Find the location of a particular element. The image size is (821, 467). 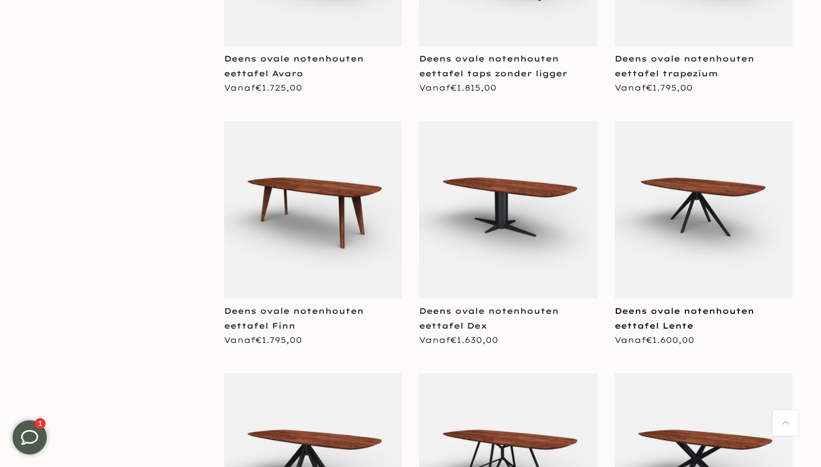

span: €1.725,00 is located at coordinates (279, 88).